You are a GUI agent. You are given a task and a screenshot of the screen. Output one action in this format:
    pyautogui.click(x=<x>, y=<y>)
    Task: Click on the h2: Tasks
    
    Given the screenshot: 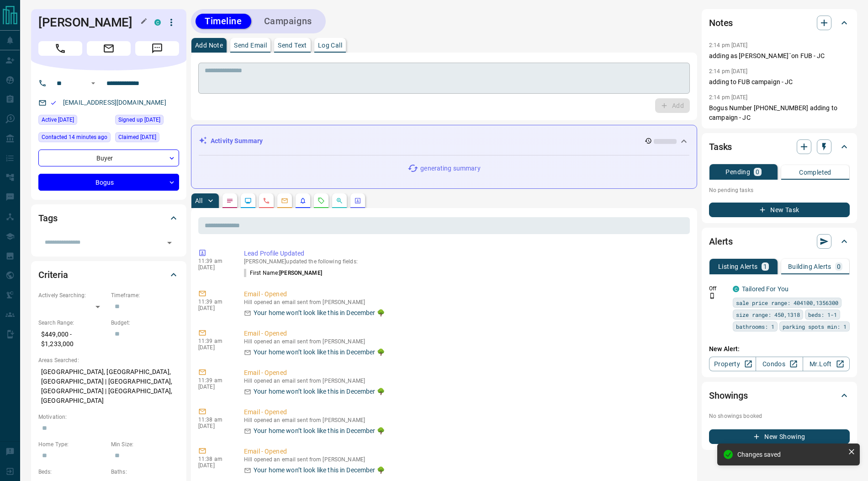 What is the action you would take?
    pyautogui.click(x=721, y=147)
    